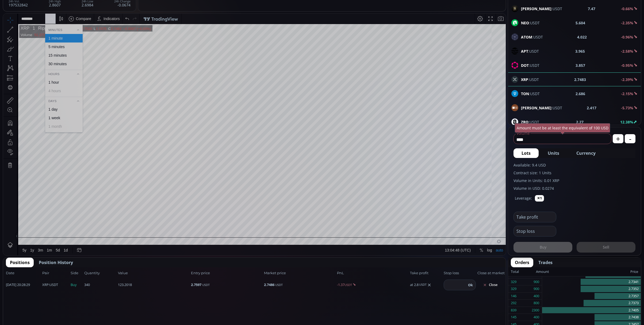 The width and height of the screenshot is (644, 325). What do you see at coordinates (80, 5) in the screenshot?
I see `div: Compare` at bounding box center [80, 5].